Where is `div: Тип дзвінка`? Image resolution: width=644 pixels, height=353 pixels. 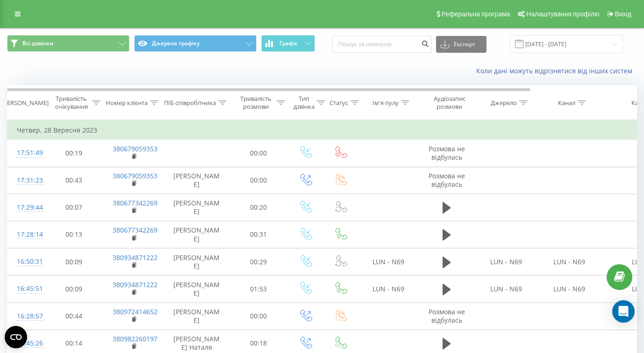
div: Тип дзвінка is located at coordinates (304, 103).